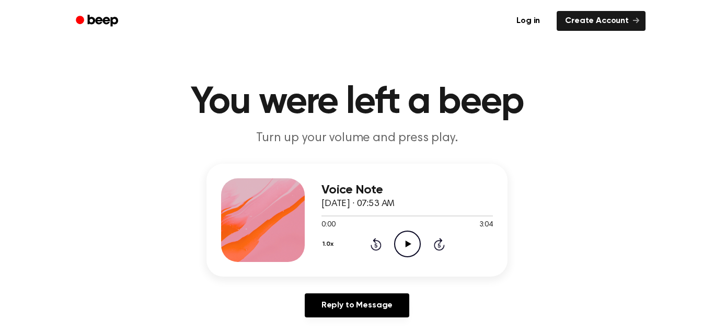 The image size is (714, 331). What do you see at coordinates (357, 102) in the screenshot?
I see `h1: You were left a beep` at bounding box center [357, 102].